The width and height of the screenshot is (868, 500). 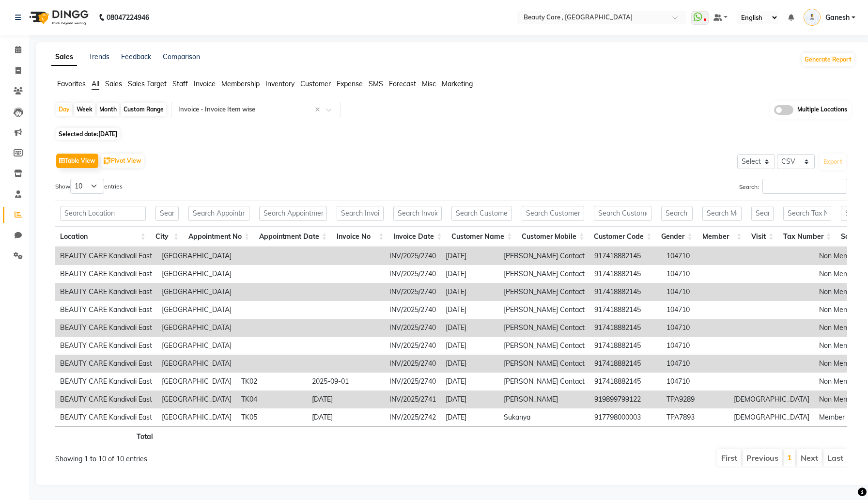 I want to click on img: Ganesh, so click(x=812, y=17).